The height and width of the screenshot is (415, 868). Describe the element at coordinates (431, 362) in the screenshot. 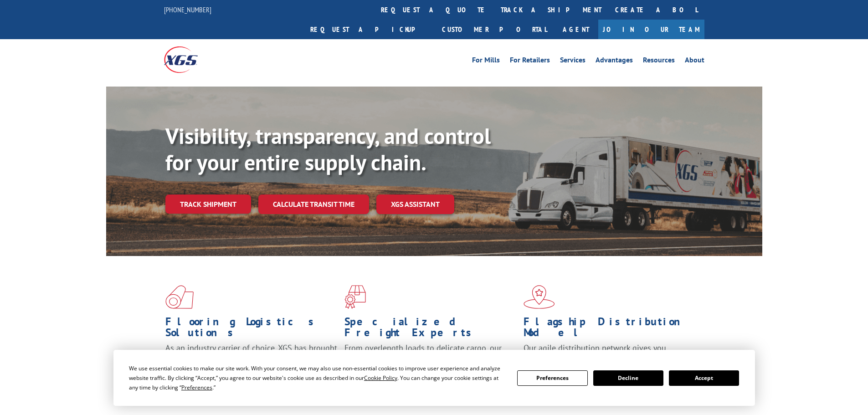

I see `p: From overlength loads to delicate cargo, our experienced staff knows the best way to move your fr...` at that location.